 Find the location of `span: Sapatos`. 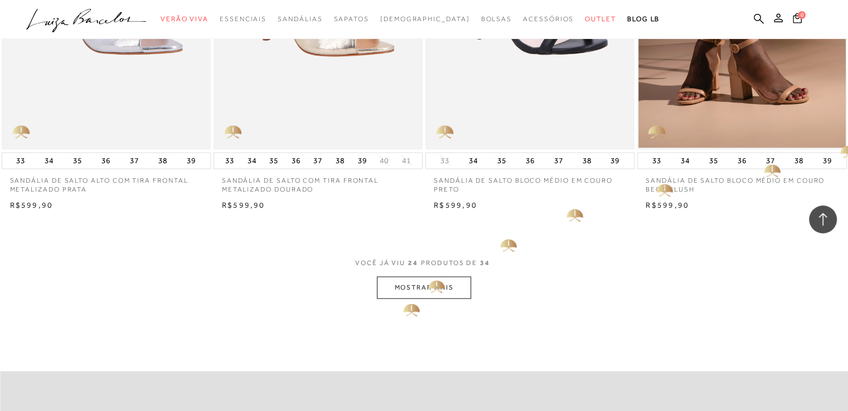

span: Sapatos is located at coordinates (351, 19).